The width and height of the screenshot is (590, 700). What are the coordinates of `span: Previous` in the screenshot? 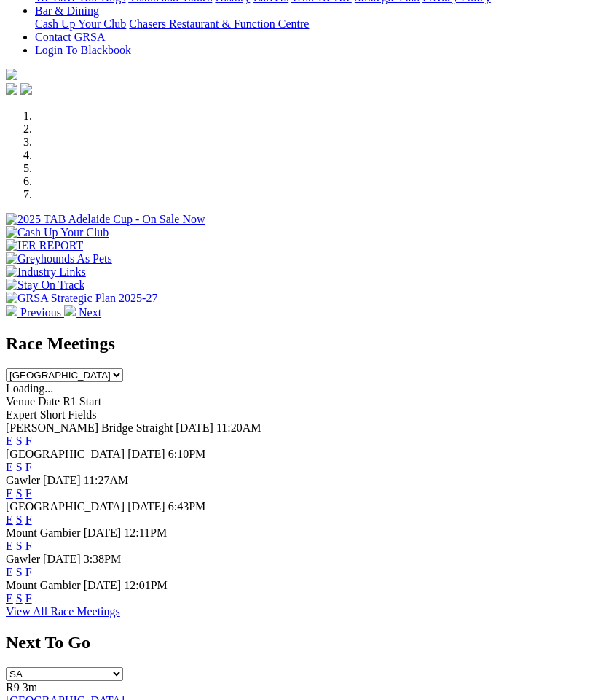 It's located at (41, 312).